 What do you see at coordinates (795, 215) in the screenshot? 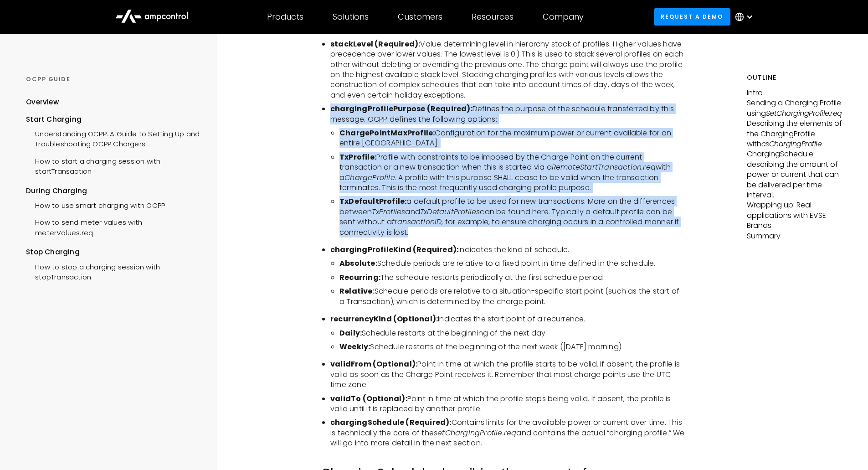
I see `p: Wrapping up: Real applications with EVSE Brands` at bounding box center [795, 215].